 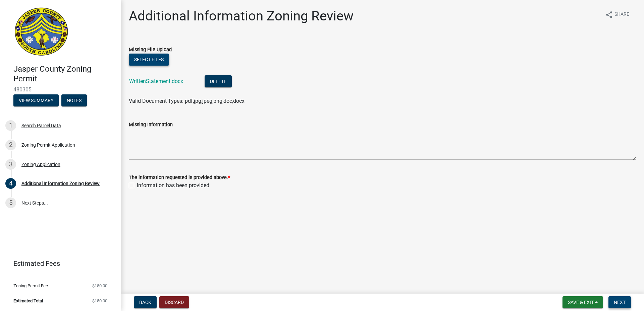 What do you see at coordinates (218, 81) in the screenshot?
I see `button: Delete` at bounding box center [218, 81].